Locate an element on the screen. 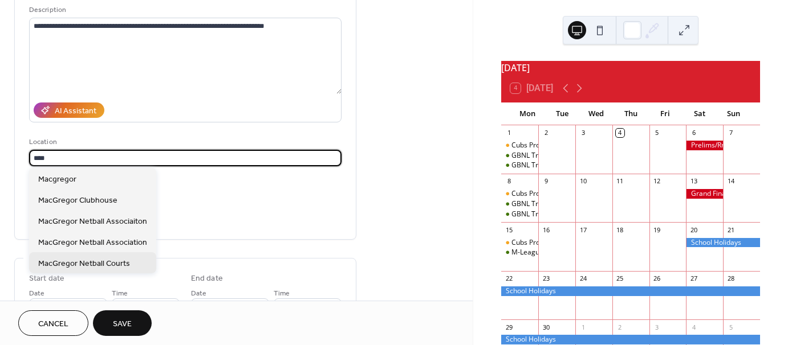 The height and width of the screenshot is (345, 788). div: Grand Finals/Rnd 17 MacG Day Season is located at coordinates (704, 194).